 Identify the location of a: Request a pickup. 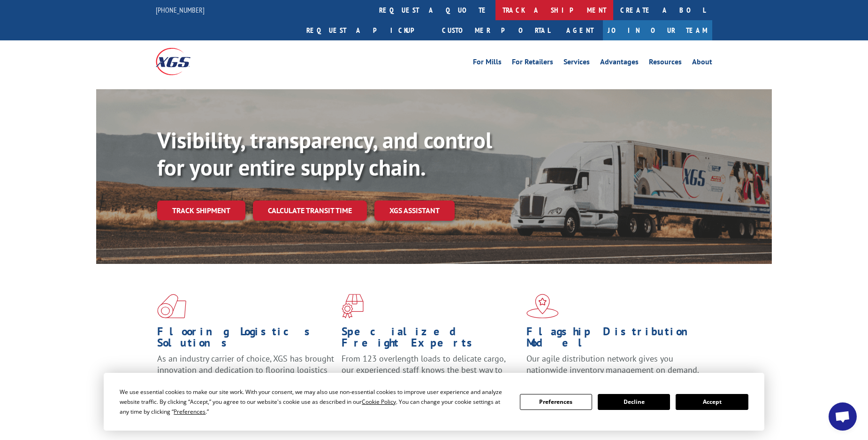
(367, 30).